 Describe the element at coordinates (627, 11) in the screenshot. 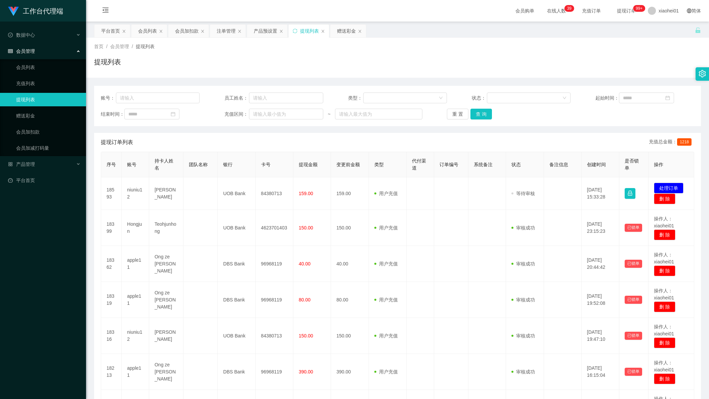

I see `span: 提现订单` at that location.